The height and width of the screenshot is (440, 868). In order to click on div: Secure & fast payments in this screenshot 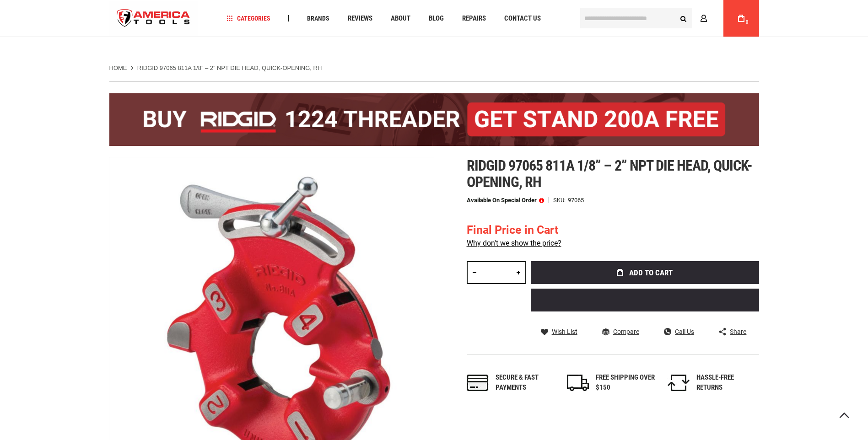, I will do `click(526, 382)`.